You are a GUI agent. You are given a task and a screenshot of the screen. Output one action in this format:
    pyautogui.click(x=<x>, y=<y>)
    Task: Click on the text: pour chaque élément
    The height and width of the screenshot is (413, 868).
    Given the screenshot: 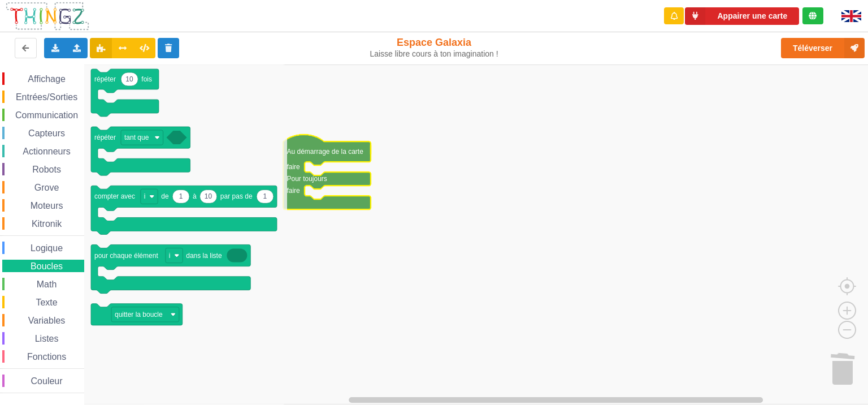 What is the action you would take?
    pyautogui.click(x=126, y=255)
    